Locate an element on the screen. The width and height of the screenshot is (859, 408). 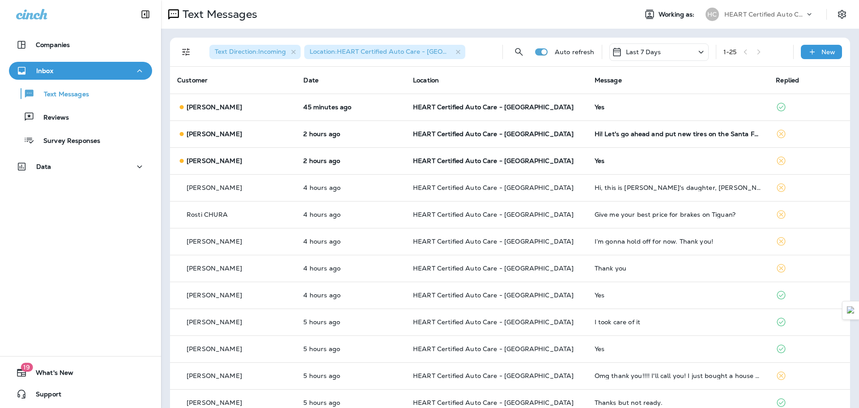
p: Data is located at coordinates (44, 166).